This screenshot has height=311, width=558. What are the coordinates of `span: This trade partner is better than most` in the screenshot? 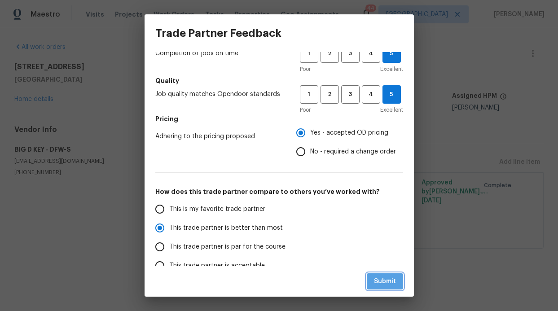 It's located at (226, 228).